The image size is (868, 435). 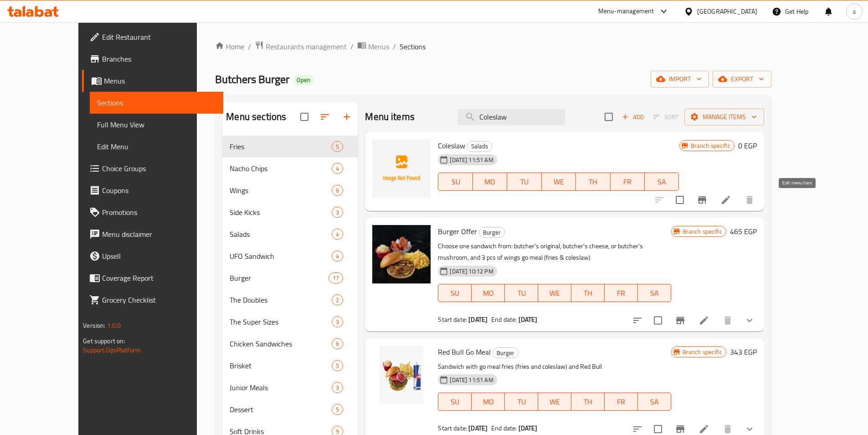 I want to click on span: Add item, so click(x=633, y=117).